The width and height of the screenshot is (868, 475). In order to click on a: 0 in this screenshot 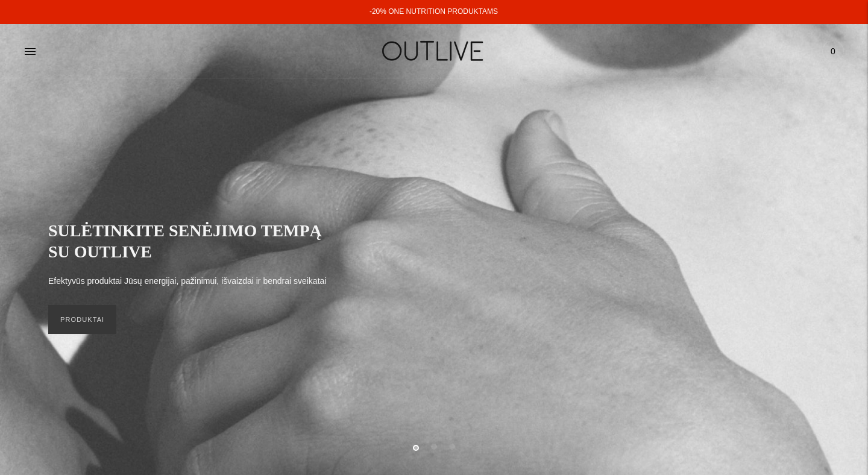, I will do `click(833, 51)`.